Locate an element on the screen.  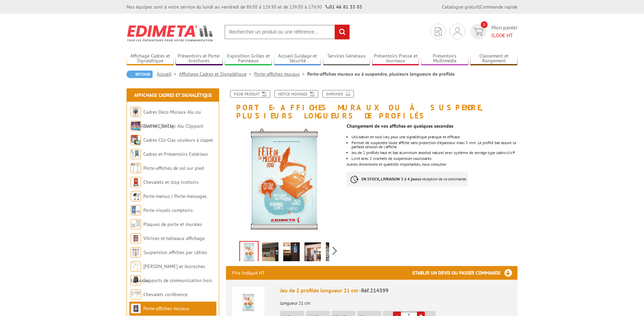
a: Porte-affiches de sol sur pied is located at coordinates (173, 168).